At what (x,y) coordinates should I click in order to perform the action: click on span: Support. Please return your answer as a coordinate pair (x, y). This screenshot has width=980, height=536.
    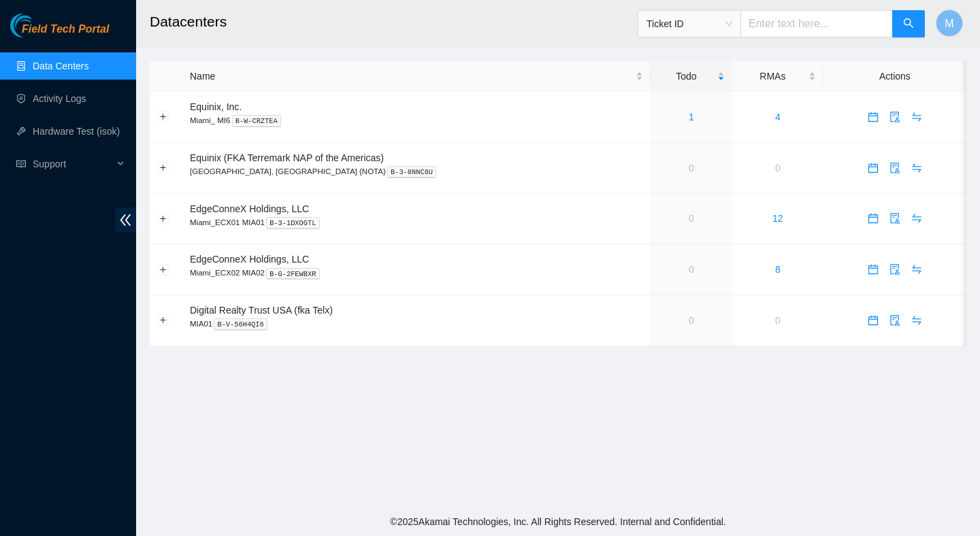
    Looking at the image, I should click on (72, 164).